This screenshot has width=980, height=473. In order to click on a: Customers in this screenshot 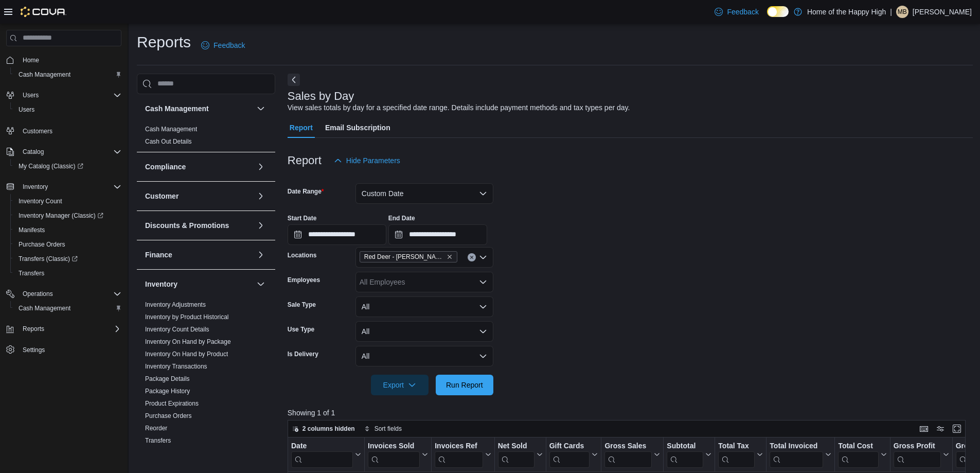, I will do `click(37, 131)`.